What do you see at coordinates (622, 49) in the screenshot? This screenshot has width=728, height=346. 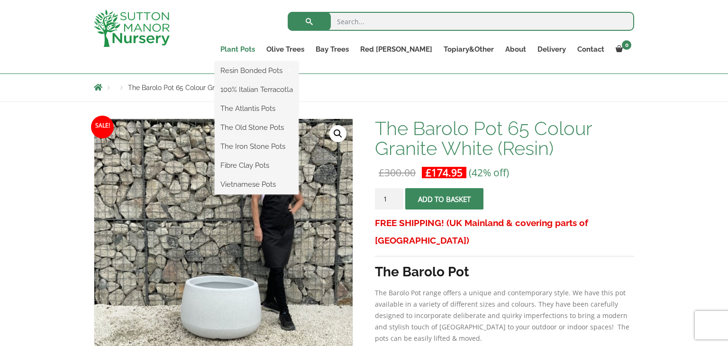 I see `a: 0` at bounding box center [622, 49].